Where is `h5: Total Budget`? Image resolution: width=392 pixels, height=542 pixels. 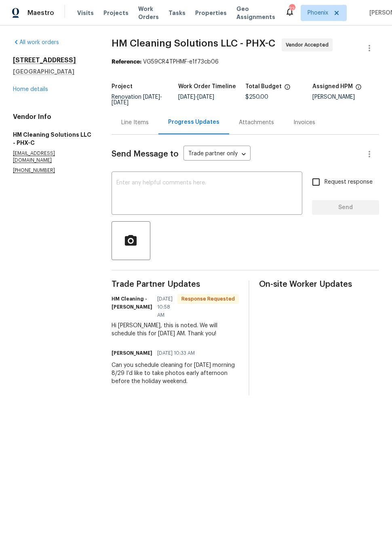 h5: Total Budget is located at coordinates (264, 87).